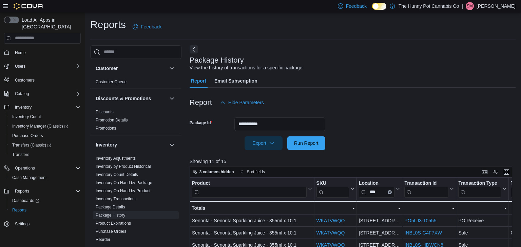 The width and height of the screenshot is (521, 247). Describe the element at coordinates (332, 189) in the screenshot. I see `div: SKU URL` at that location.